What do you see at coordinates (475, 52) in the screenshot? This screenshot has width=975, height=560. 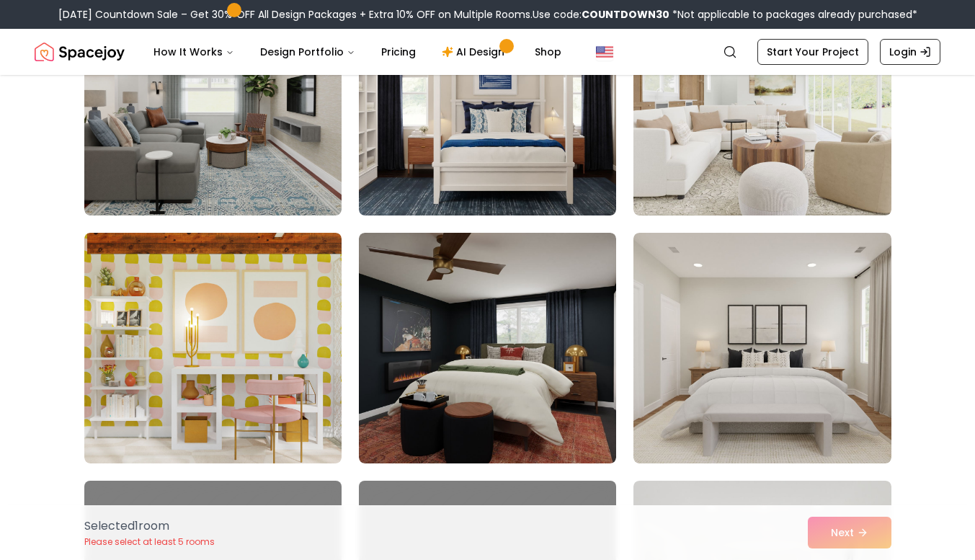 I see `a: AI Design` at bounding box center [475, 52].